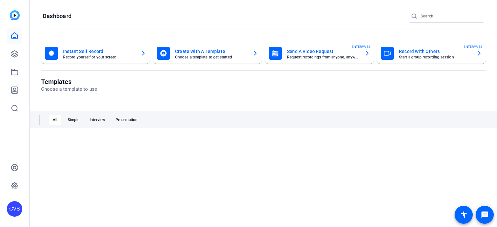 The height and width of the screenshot is (227, 497). I want to click on p: Choose a template to use, so click(69, 89).